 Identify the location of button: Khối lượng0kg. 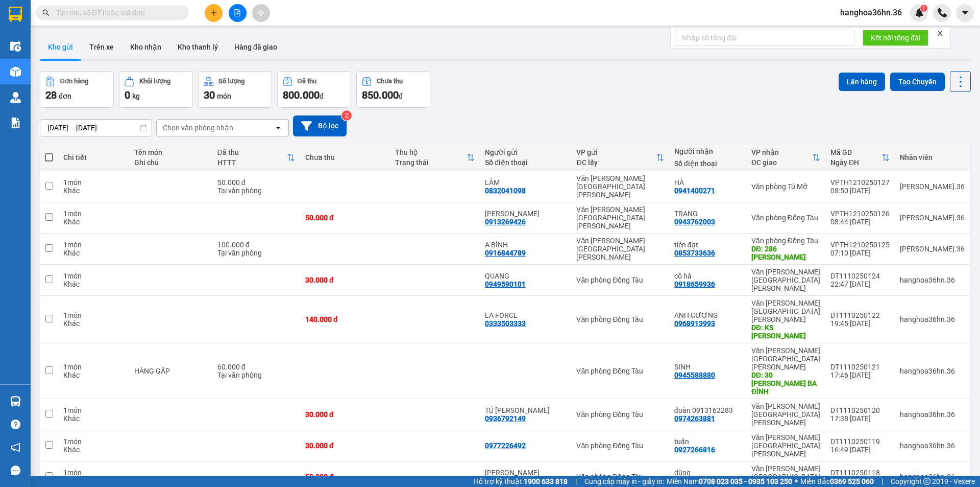
(156, 89).